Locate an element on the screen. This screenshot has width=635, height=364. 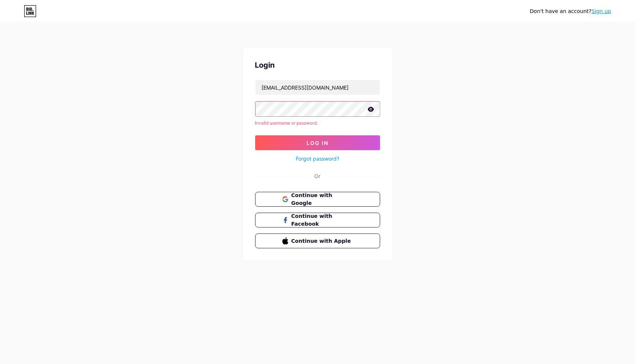
button: Continue with Google is located at coordinates (318, 199).